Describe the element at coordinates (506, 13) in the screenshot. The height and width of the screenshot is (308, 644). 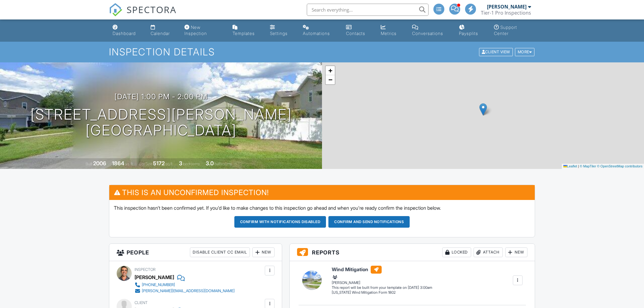
I see `div: Tier-1 Pro Inspections` at that location.